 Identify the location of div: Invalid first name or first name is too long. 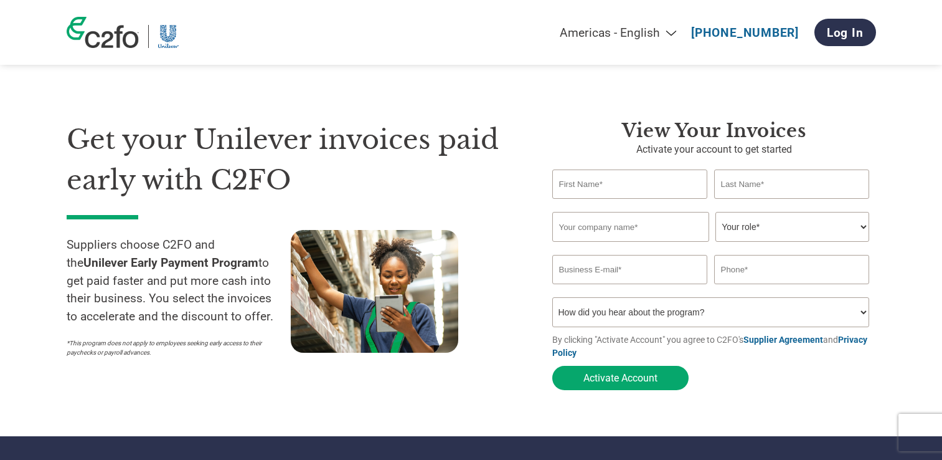
(630, 203).